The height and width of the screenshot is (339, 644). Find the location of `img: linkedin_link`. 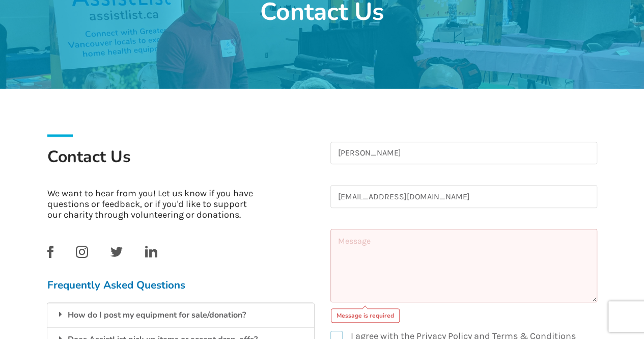

img: linkedin_link is located at coordinates (151, 251).